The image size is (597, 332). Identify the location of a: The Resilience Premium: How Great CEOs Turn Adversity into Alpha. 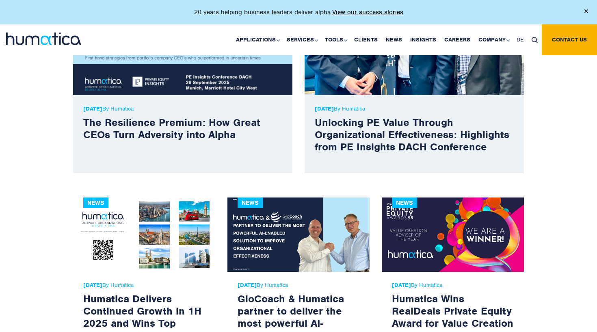
(172, 128).